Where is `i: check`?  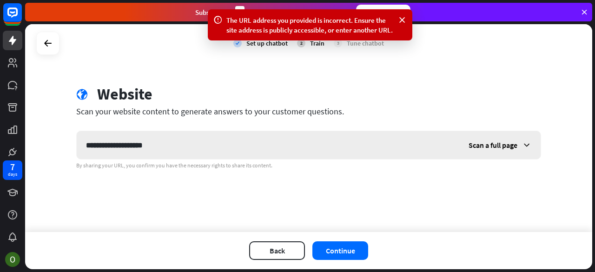 i: check is located at coordinates (238, 43).